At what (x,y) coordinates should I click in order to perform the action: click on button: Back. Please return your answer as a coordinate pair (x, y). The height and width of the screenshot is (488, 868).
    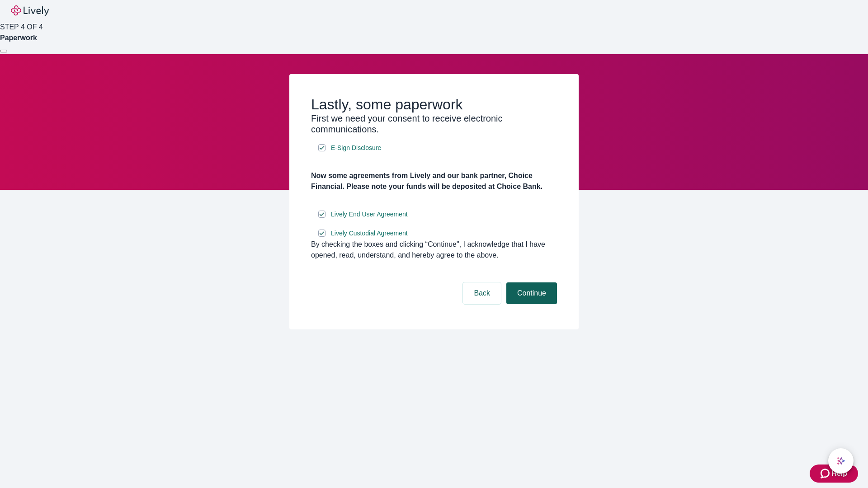
    Looking at the image, I should click on (482, 293).